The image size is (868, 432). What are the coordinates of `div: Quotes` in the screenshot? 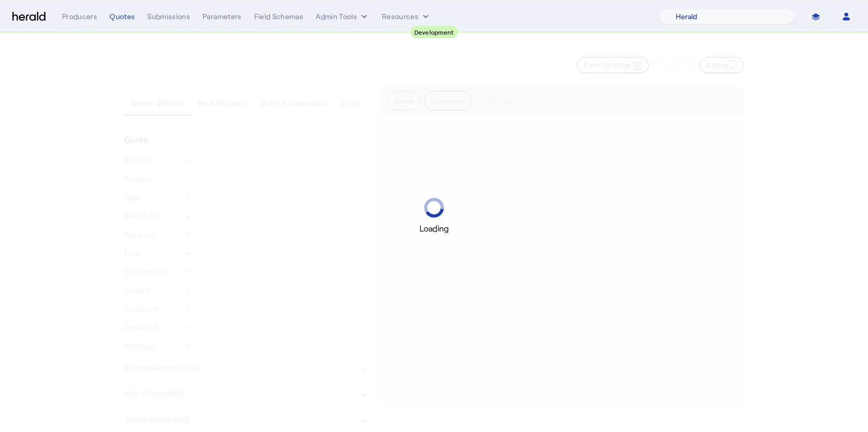 It's located at (122, 17).